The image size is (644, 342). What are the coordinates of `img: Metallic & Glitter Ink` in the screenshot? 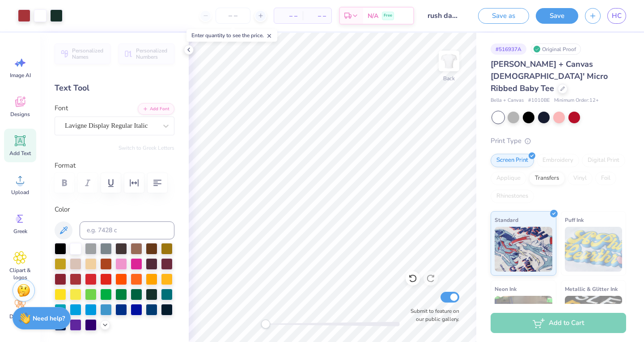 It's located at (594, 318).